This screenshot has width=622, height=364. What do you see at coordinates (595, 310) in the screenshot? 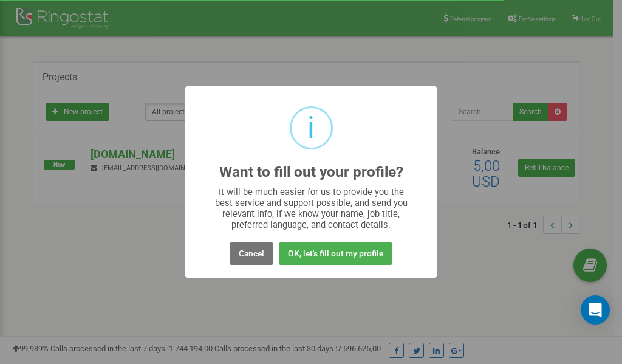
I see `div: Open Intercom Messenger` at bounding box center [595, 310].